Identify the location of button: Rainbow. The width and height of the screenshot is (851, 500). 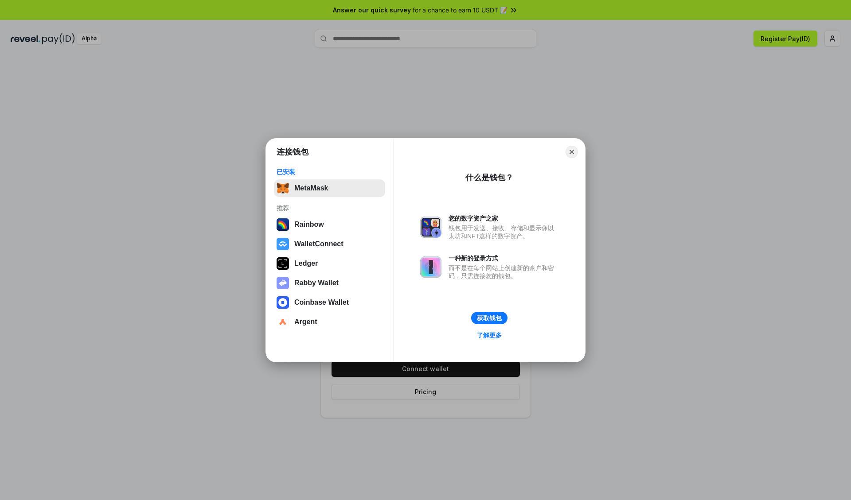
(329, 225).